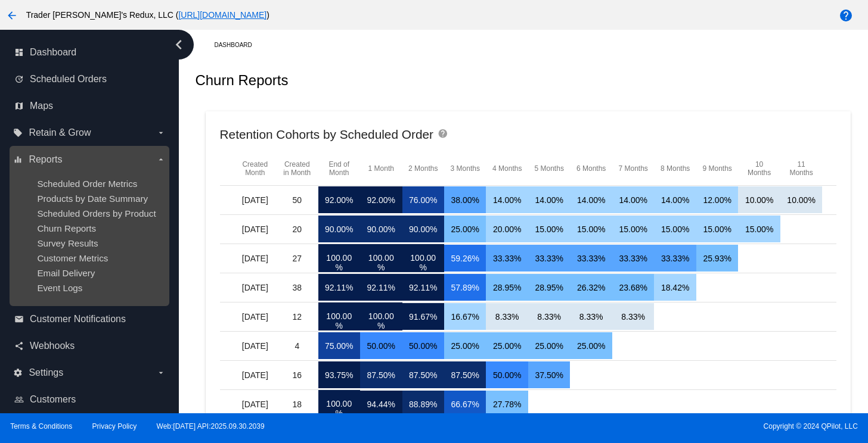  Describe the element at coordinates (96, 213) in the screenshot. I see `span: Scheduled Orders by Product` at that location.